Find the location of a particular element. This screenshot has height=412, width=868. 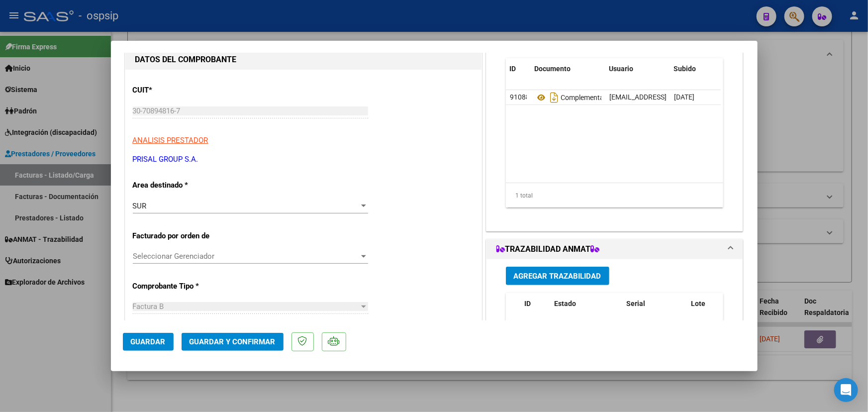

datatable-header-cell: Usuario is located at coordinates (638, 69).